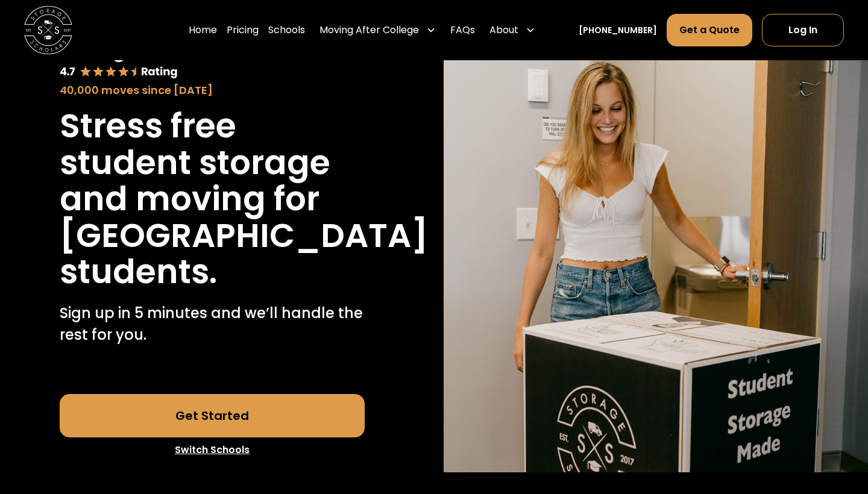 The width and height of the screenshot is (868, 494). Describe the element at coordinates (138, 271) in the screenshot. I see `h1: students.` at that location.